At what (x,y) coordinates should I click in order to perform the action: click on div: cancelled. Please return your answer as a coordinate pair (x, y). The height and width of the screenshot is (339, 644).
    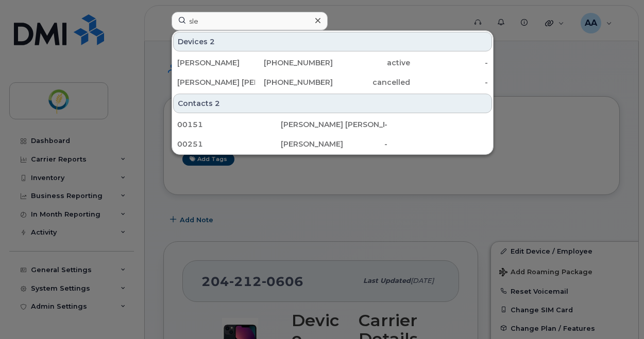
    Looking at the image, I should click on (372, 82).